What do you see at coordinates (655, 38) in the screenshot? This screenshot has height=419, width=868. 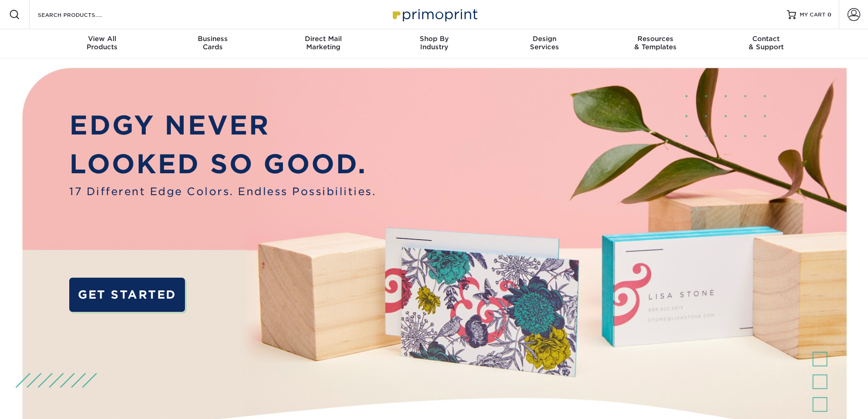 I see `span: Resources` at bounding box center [655, 38].